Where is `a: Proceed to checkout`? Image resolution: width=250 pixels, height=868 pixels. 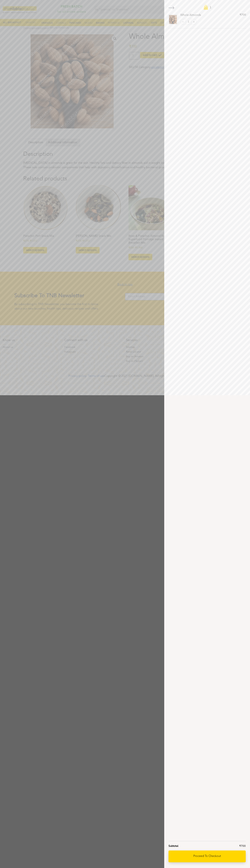 a: Proceed to checkout is located at coordinates (207, 857).